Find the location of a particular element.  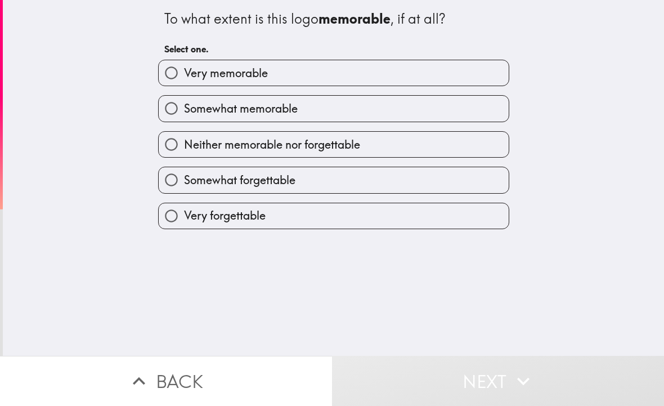

button: Very forgettable is located at coordinates (334, 215).